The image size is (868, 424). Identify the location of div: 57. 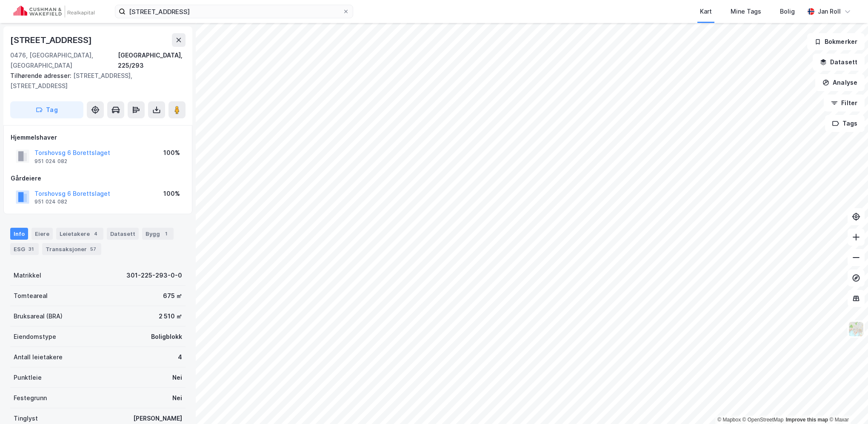
(93, 249).